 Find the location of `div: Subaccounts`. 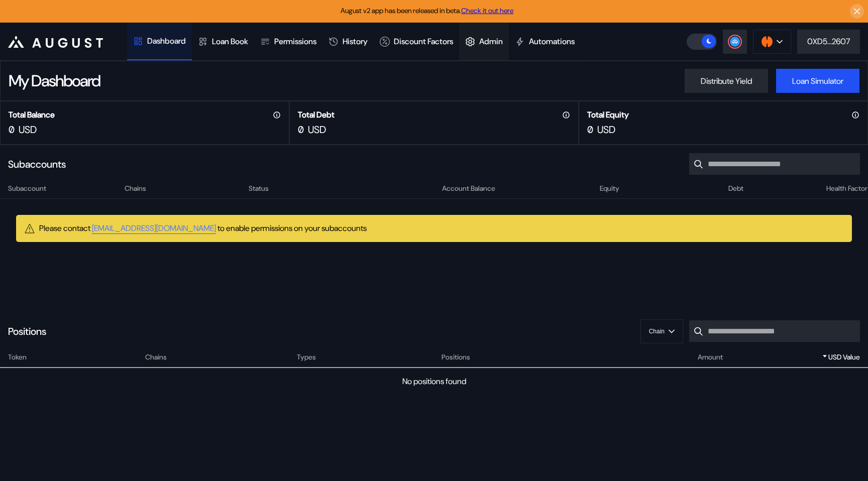

div: Subaccounts is located at coordinates (36, 165).